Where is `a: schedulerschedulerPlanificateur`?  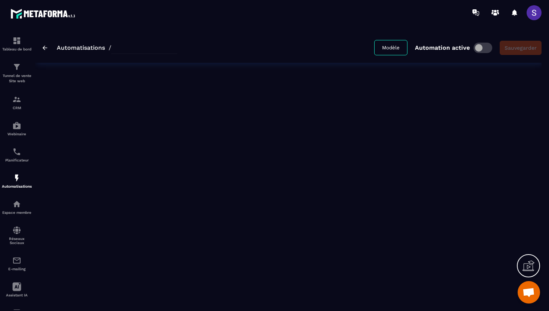 a: schedulerschedulerPlanificateur is located at coordinates (17, 155).